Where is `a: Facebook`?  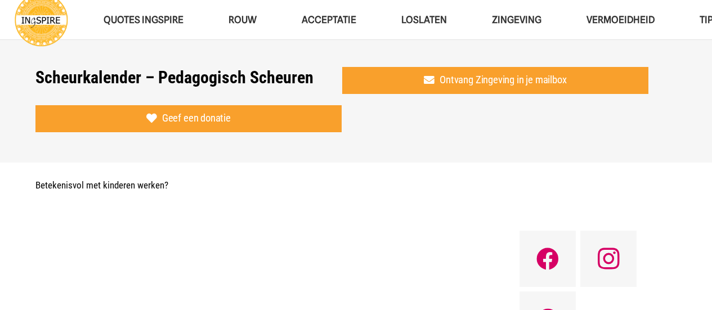
a: Facebook is located at coordinates (548, 259).